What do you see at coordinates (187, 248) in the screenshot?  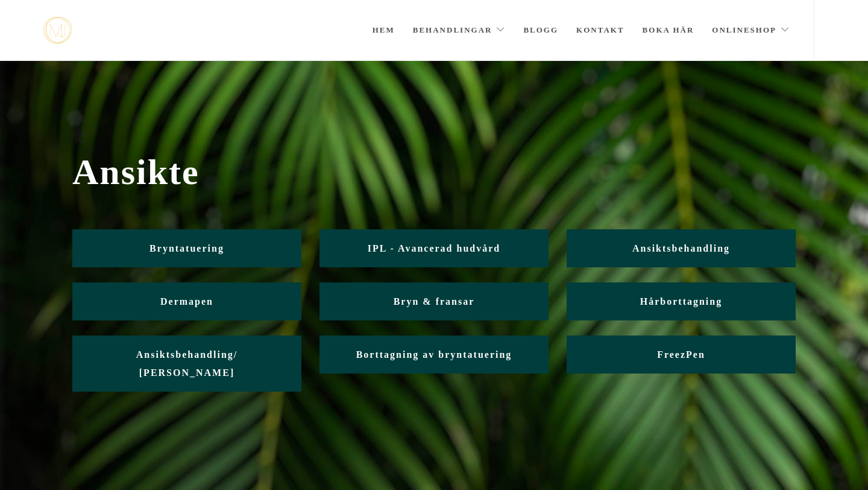 I see `a: Bryntatuering` at bounding box center [187, 248].